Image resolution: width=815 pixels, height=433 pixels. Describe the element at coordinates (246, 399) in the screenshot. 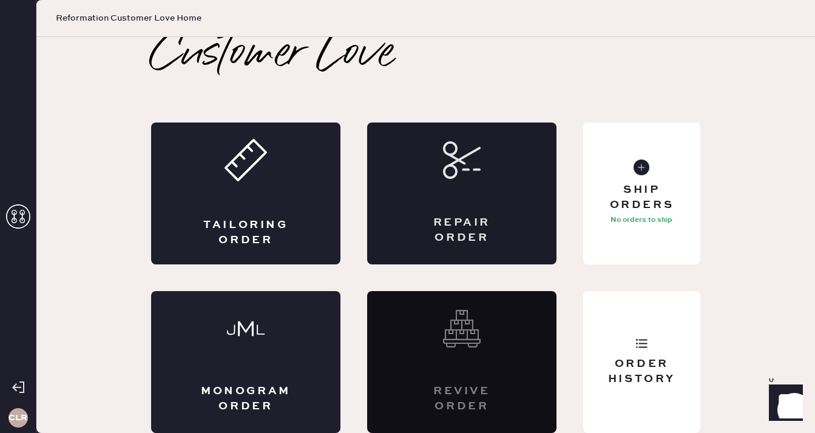

I see `div: Monogram Order` at that location.